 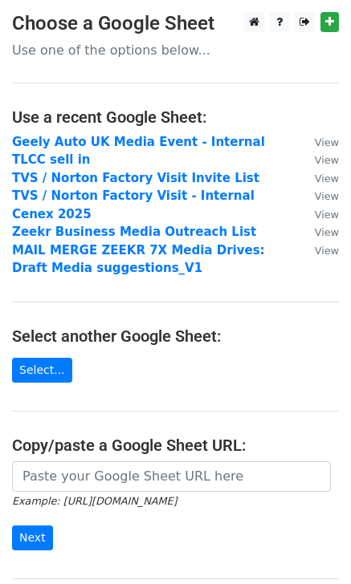 What do you see at coordinates (171, 477) in the screenshot?
I see `input: Paste your Google Sheet URL here` at bounding box center [171, 477].